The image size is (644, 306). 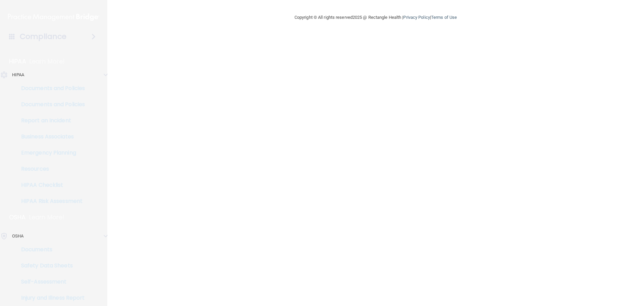 I want to click on p: Report an Incident, so click(x=50, y=121).